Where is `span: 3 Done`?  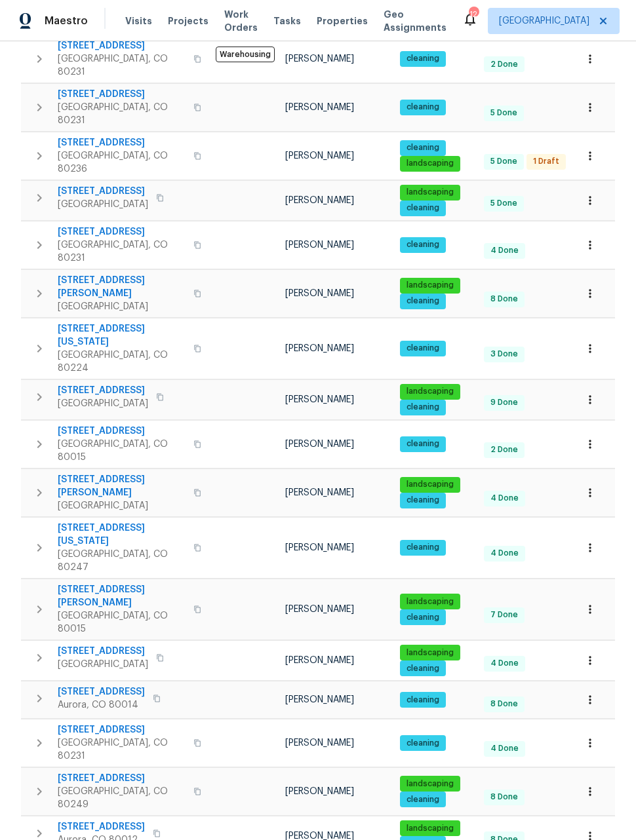
span: 3 Done is located at coordinates (504, 354).